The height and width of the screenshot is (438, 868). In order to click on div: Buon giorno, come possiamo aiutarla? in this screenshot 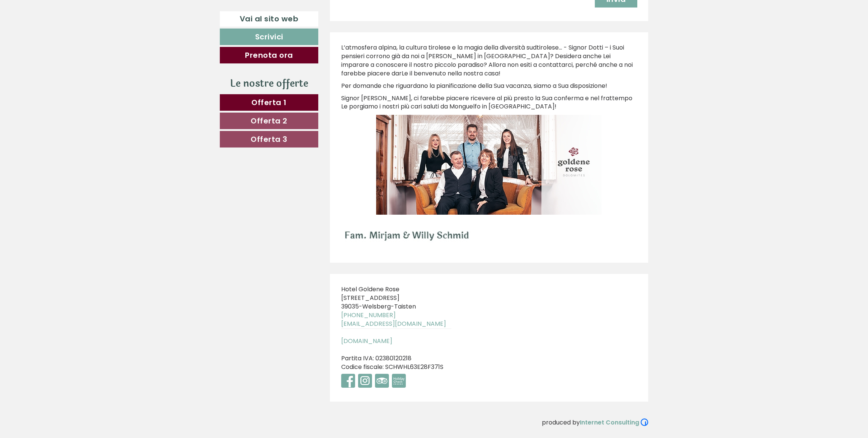, I will do `click(230, 31)`.